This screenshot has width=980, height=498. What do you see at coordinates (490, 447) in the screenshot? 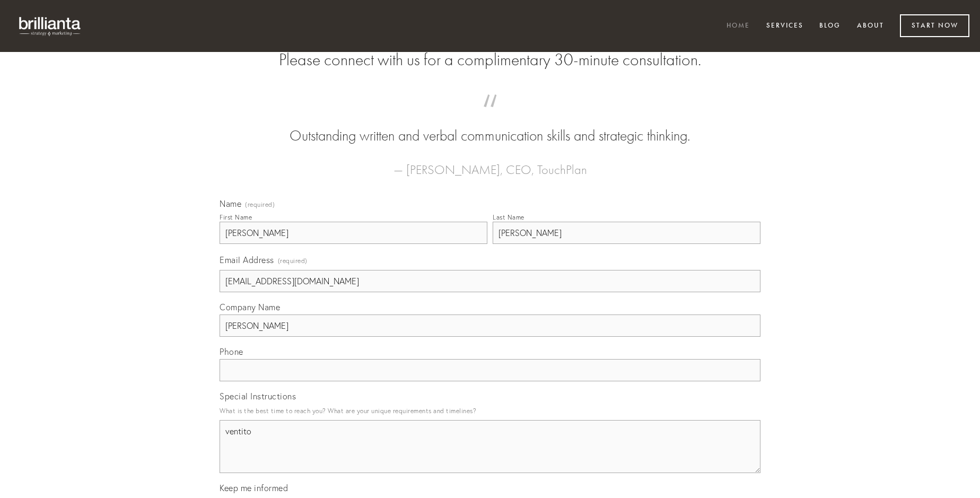
I see `textarea: ventito` at bounding box center [490, 447].